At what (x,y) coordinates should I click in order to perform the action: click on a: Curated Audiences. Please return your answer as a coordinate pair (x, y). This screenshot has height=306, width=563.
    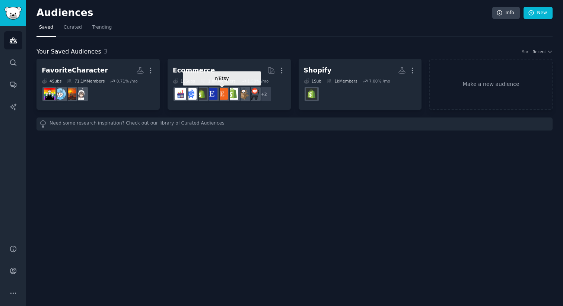
    Looking at the image, I should click on (203, 124).